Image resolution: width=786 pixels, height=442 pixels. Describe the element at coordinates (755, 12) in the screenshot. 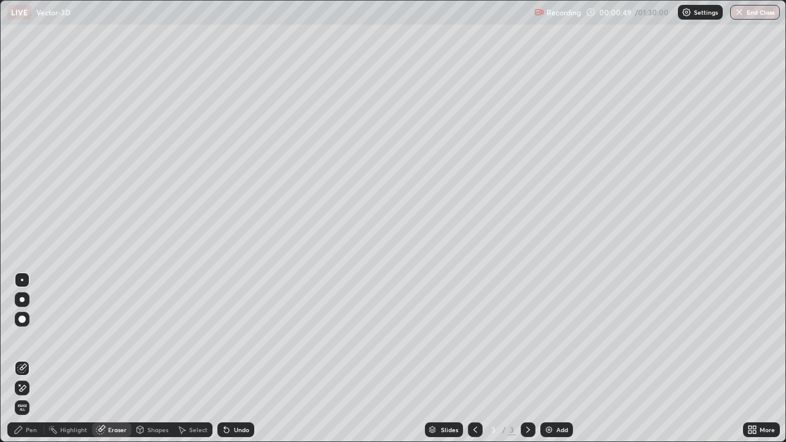

I see `button: End Class` at that location.